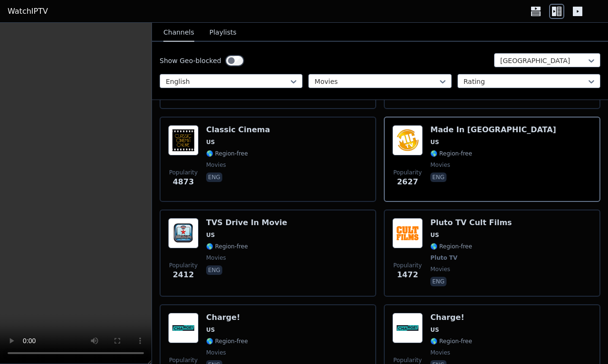  I want to click on img: Made In Hollywood, so click(407, 140).